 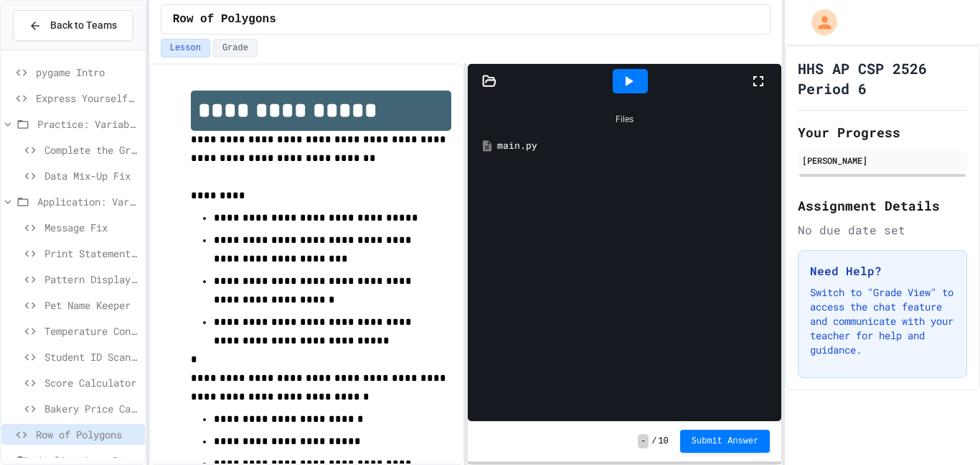 What do you see at coordinates (624, 119) in the screenshot?
I see `div: Files` at bounding box center [624, 119].